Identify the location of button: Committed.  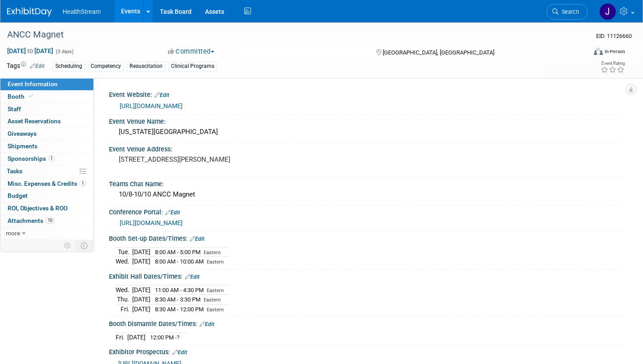
(191, 52).